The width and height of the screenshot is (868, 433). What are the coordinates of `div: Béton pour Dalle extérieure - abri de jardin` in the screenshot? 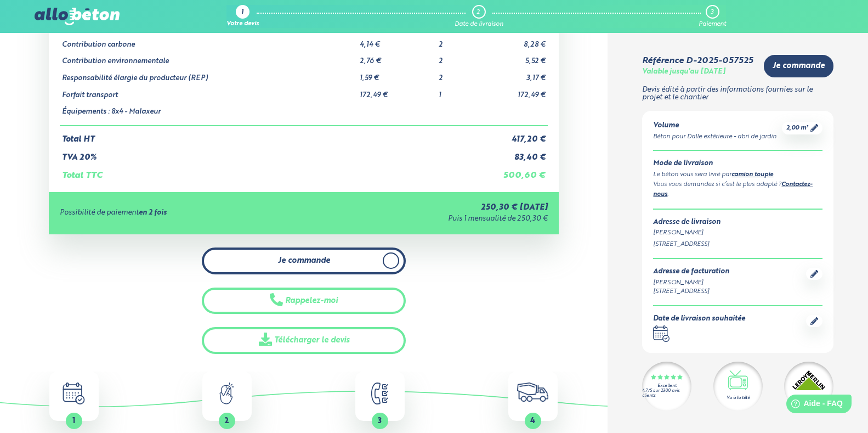 It's located at (715, 137).